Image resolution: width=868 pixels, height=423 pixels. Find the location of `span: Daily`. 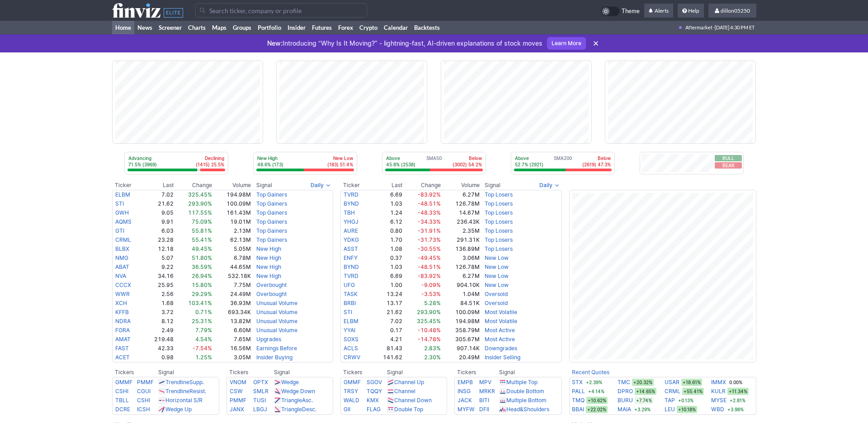

span: Daily is located at coordinates (546, 185).